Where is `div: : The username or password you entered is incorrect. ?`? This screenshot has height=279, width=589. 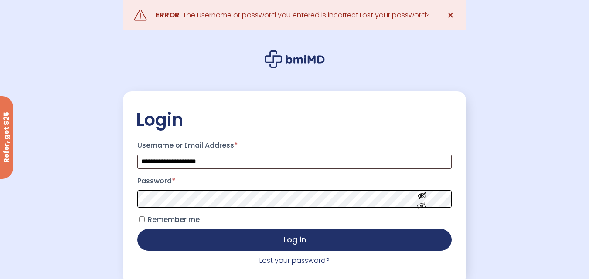 div: : The username or password you entered is incorrect. ? is located at coordinates (293, 15).